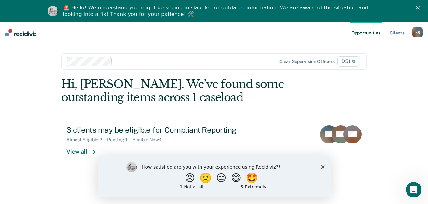  I want to click on div: Close survey, so click(225, 12).